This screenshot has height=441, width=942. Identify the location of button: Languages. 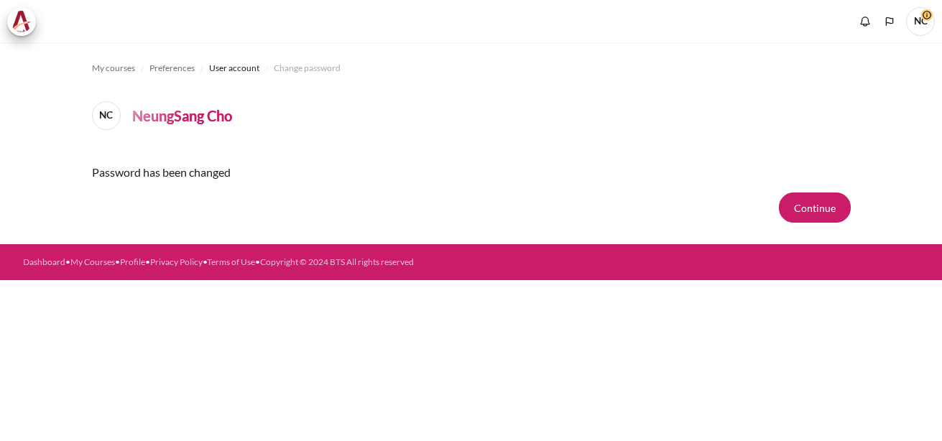
(889, 22).